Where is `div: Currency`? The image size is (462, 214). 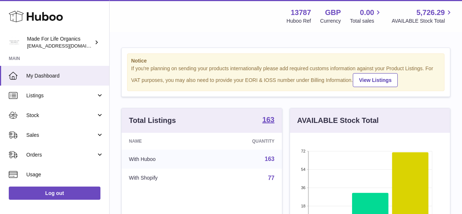 div: Currency is located at coordinates (330, 21).